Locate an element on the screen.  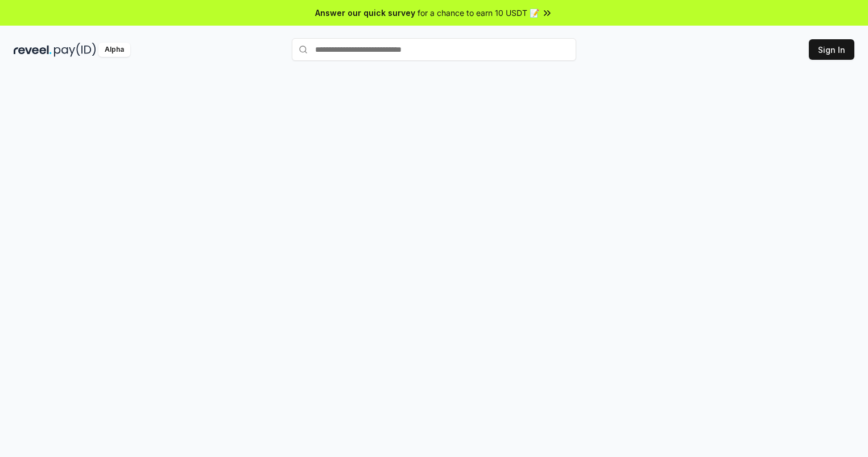
div: Alpha is located at coordinates (114, 50).